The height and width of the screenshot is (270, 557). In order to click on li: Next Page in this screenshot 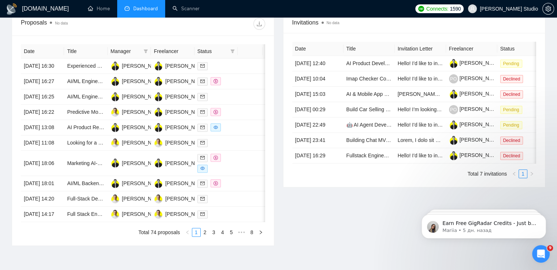, I will do `click(261, 232)`.